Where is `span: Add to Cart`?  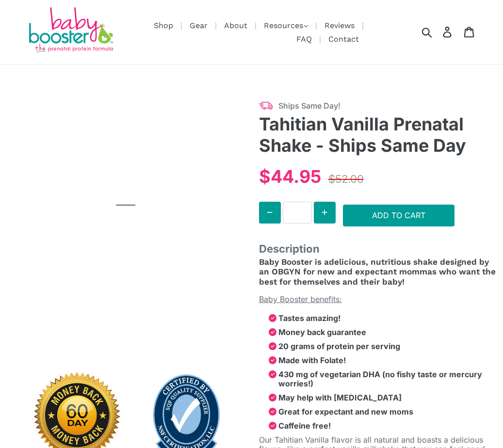
span: Add to Cart is located at coordinates (398, 216).